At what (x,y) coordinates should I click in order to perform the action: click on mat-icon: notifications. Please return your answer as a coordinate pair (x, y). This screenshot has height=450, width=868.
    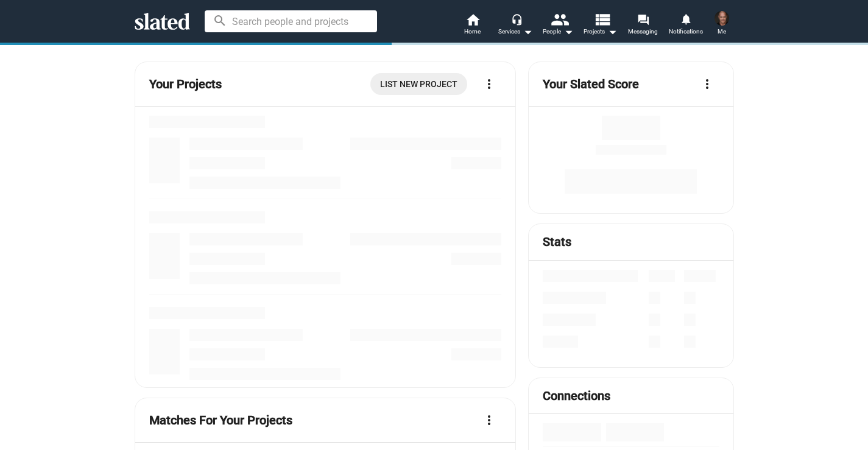
    Looking at the image, I should click on (685, 18).